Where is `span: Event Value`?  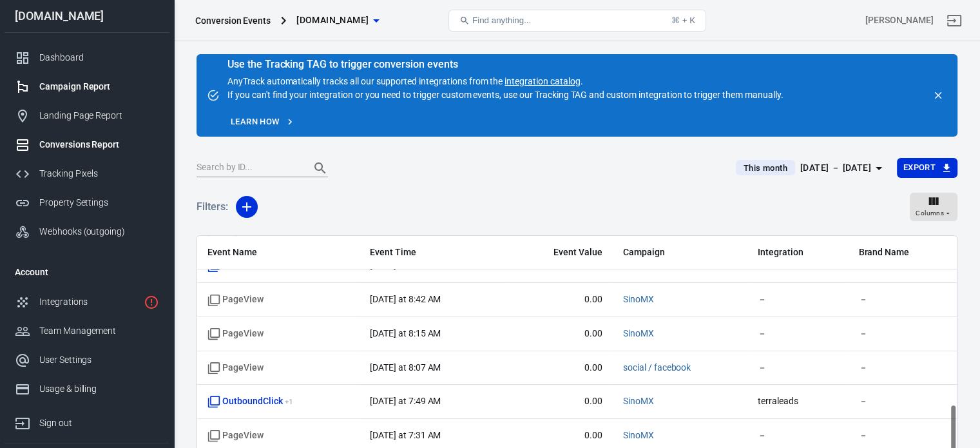 span: Event Value is located at coordinates (560, 252).